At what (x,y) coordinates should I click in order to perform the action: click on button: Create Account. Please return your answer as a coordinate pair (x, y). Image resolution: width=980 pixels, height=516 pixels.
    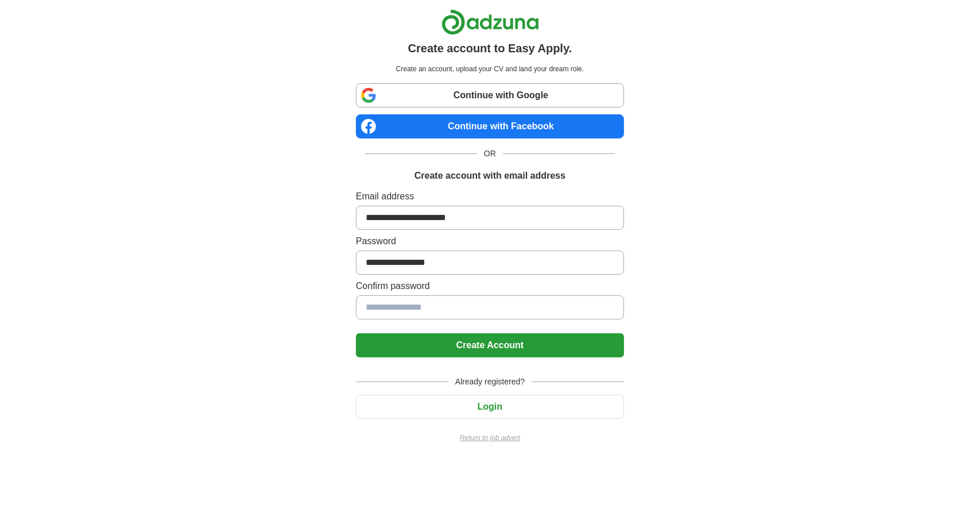
    Looking at the image, I should click on (490, 345).